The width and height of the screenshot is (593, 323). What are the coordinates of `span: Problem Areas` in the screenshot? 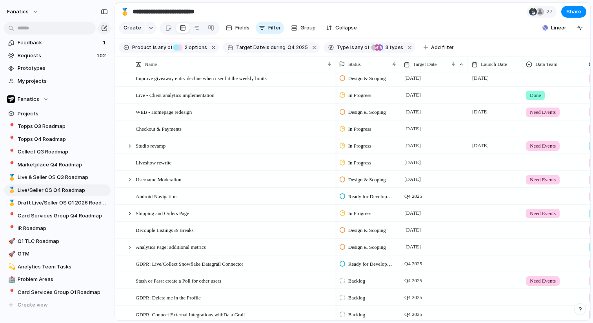 It's located at (63, 279).